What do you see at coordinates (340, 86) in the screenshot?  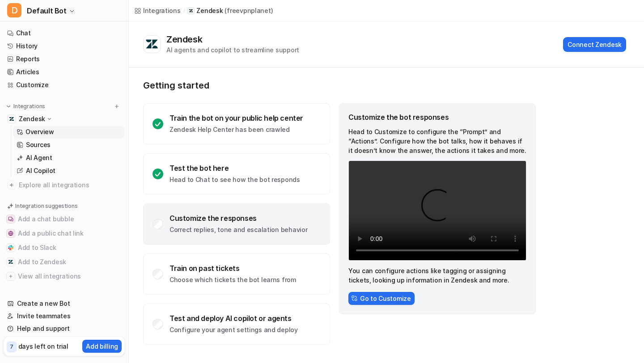 I see `p: Getting started` at bounding box center [340, 86].